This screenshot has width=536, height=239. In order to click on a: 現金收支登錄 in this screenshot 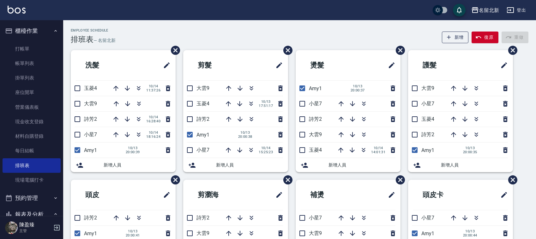, I will do `click(32, 122)`.